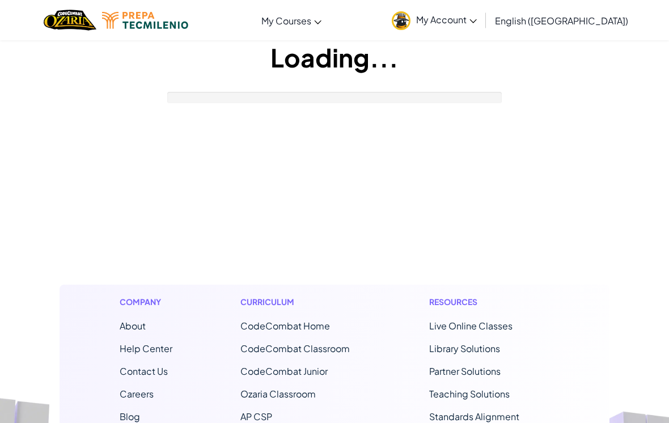 The height and width of the screenshot is (423, 669). I want to click on a: Live Online Classes, so click(471, 325).